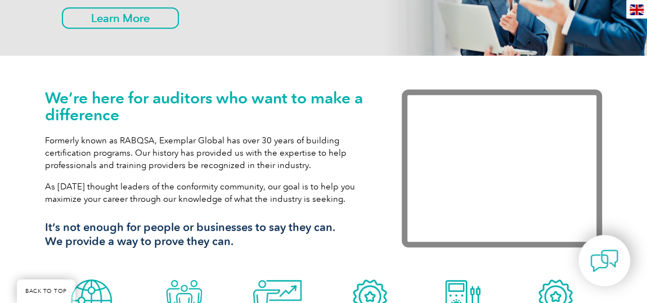  I want to click on h3: It’s not enough for people or businesses to say they can. We provide a way to prove they can., so click(206, 235).